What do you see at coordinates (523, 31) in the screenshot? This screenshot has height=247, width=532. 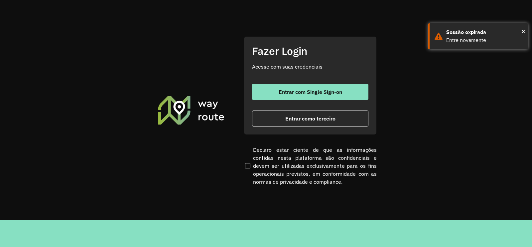 I see `button: Close` at bounding box center [523, 31].